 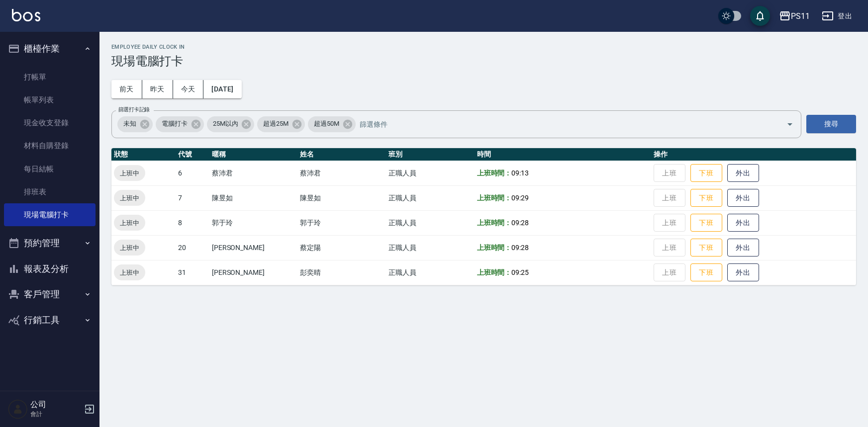 I want to click on span: 09:29, so click(x=520, y=198).